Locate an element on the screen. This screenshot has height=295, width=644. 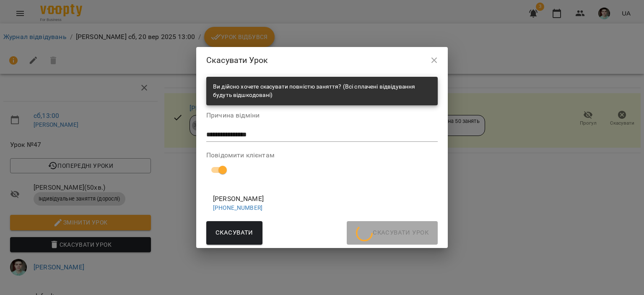
label: Причина відміни is located at coordinates (322, 115).